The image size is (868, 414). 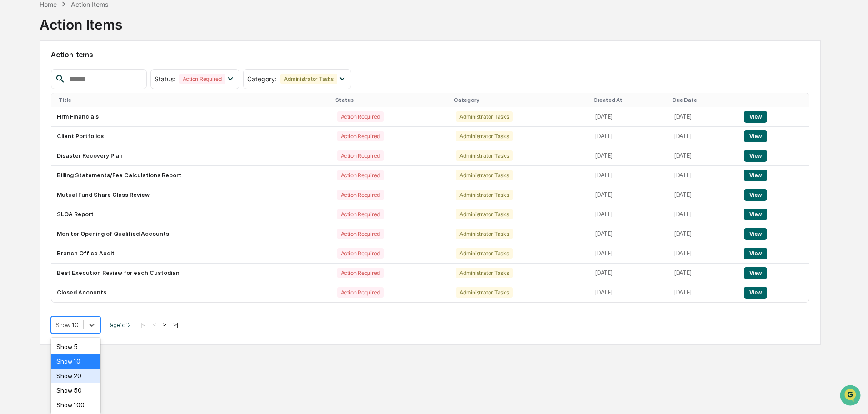 I want to click on td: SLOA Report, so click(x=192, y=214).